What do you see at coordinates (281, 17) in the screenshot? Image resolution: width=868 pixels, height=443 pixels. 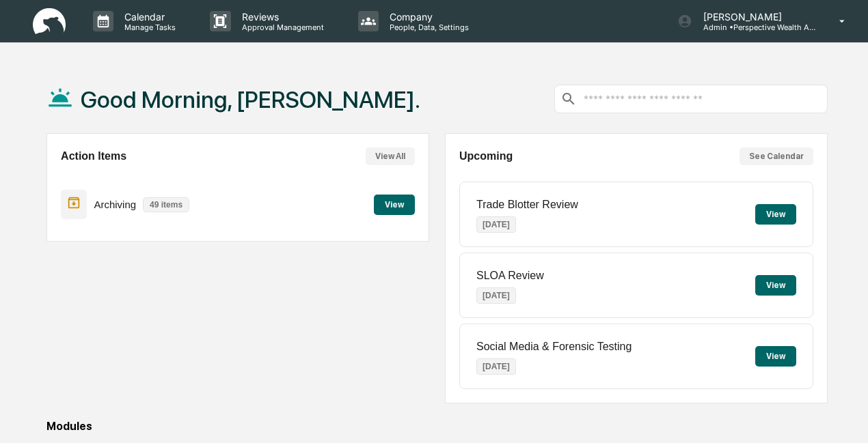 I see `p: Reviews` at bounding box center [281, 17].